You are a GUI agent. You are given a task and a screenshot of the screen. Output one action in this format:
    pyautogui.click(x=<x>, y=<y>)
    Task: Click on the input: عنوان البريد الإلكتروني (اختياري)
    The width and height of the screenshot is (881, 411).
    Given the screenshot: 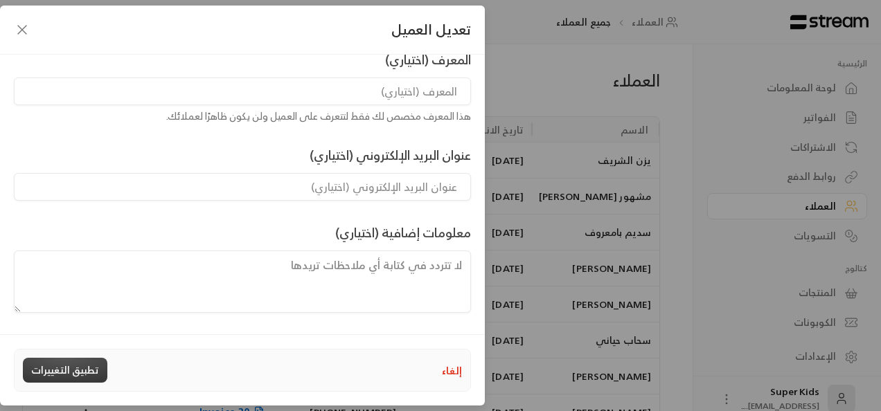 What is the action you would take?
    pyautogui.click(x=242, y=187)
    